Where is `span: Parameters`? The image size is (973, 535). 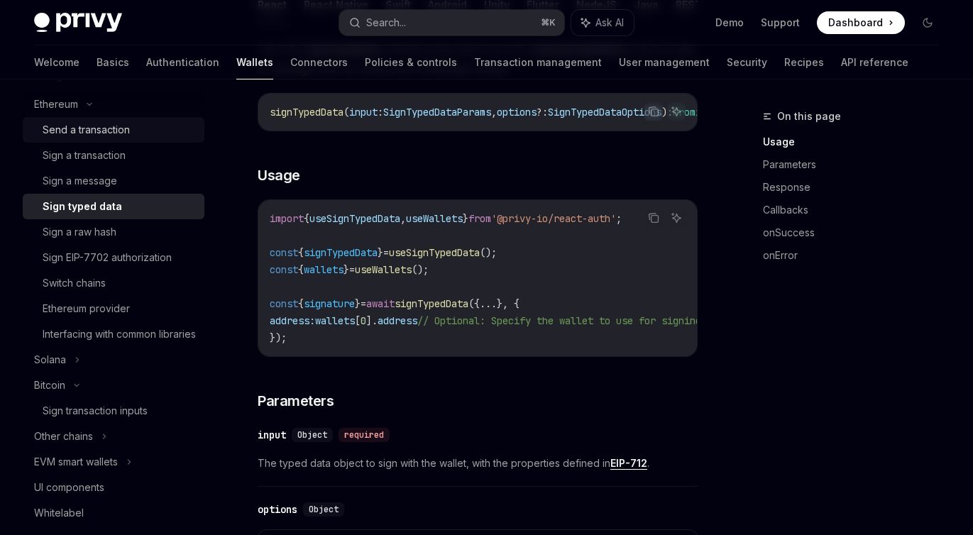
span: Parameters is located at coordinates (295, 401).